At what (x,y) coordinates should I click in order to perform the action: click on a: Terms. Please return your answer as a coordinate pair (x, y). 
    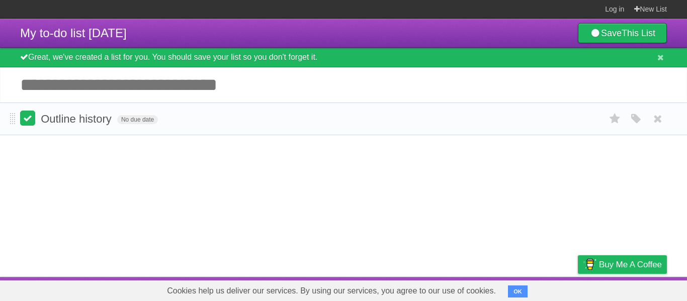
    Looking at the image, I should click on (541, 289).